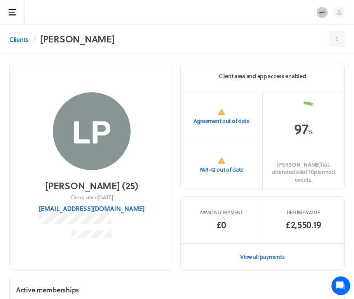 This screenshot has width=354, height=299. Describe the element at coordinates (78, 126) in the screenshot. I see `p: Find an answer quickly` at that location.